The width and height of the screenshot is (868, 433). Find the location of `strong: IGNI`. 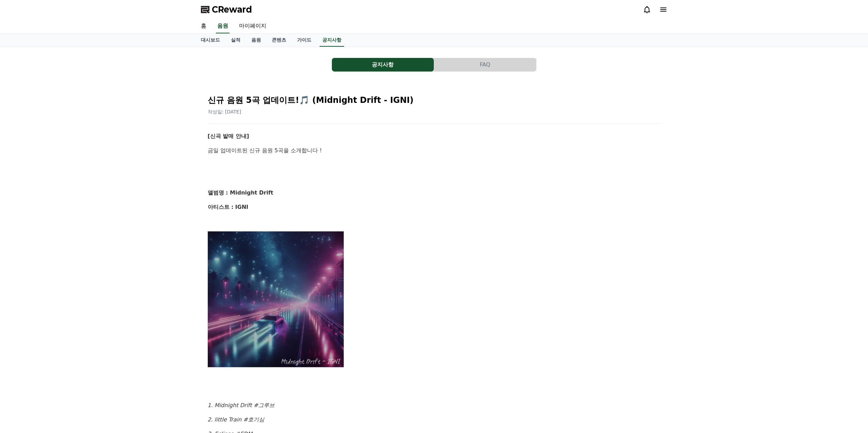

strong: IGNI is located at coordinates (242, 207).